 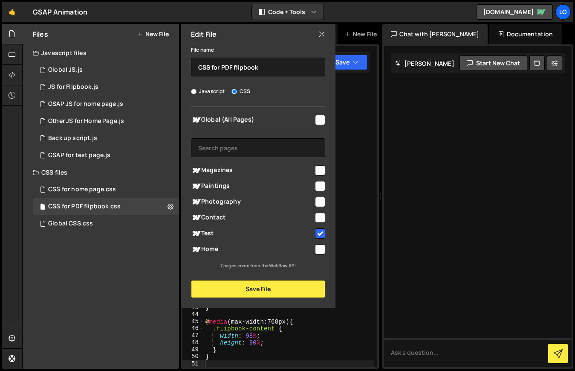 What do you see at coordinates (288, 12) in the screenshot?
I see `button: Code + Tools` at bounding box center [288, 12].